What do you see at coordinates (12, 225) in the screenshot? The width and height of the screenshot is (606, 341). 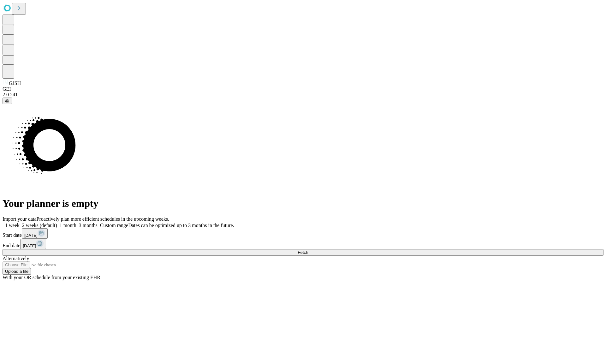 I see `span: 1 week` at bounding box center [12, 225].